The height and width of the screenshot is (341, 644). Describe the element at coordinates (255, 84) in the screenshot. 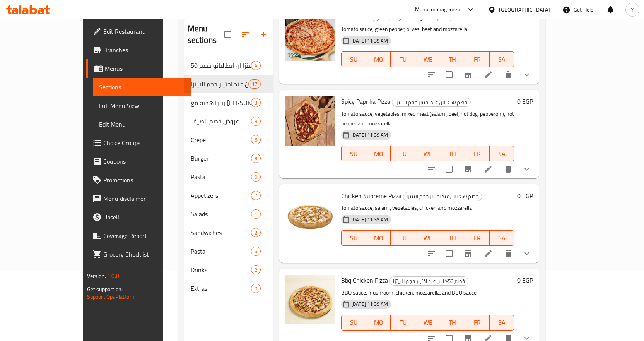

I see `span: 17` at that location.